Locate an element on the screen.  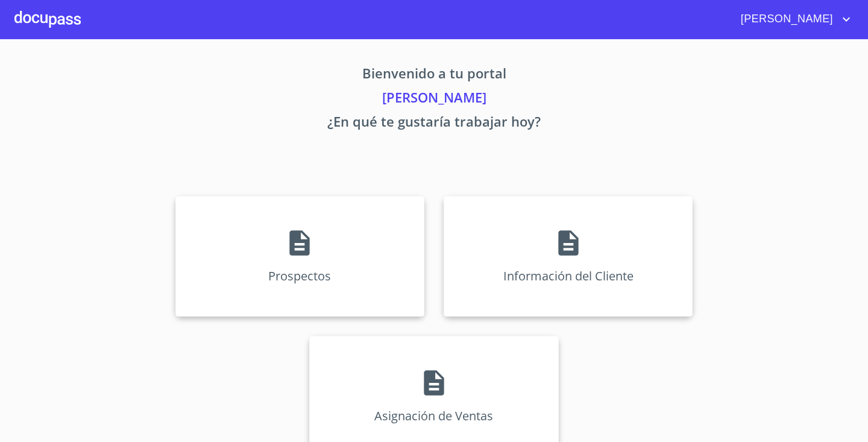
button: account of current user is located at coordinates (793, 19).